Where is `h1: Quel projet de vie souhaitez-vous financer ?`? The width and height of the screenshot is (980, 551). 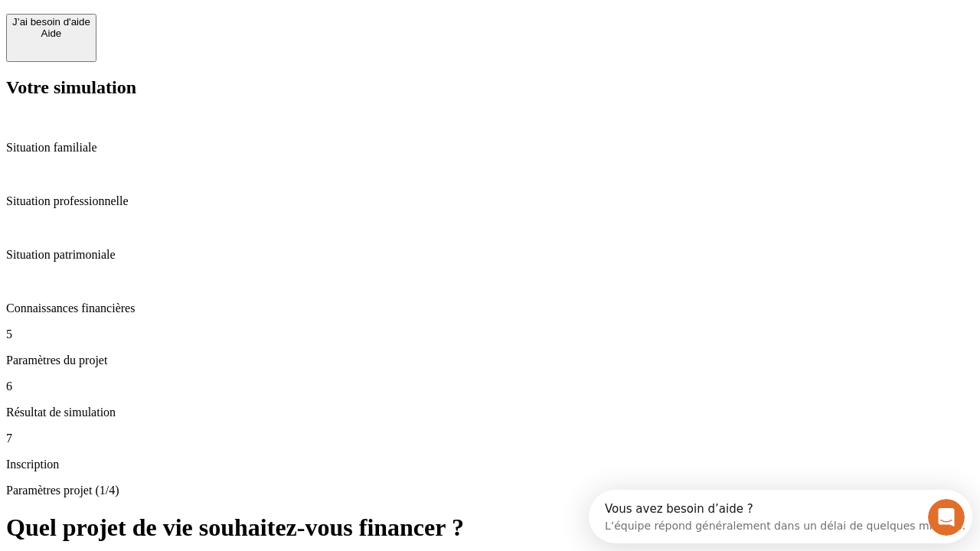
h1: Quel projet de vie souhaitez-vous financer ? is located at coordinates (490, 527).